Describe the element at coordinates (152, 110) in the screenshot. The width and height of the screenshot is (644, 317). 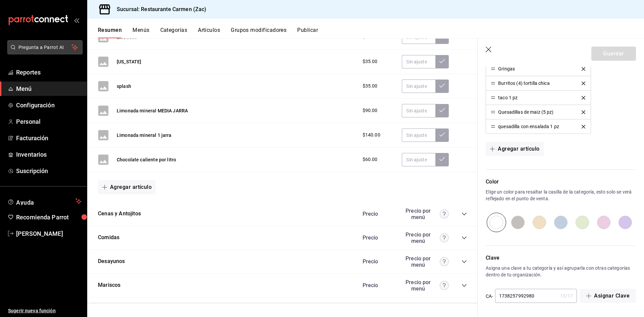
I see `button: Limonada mineral MEDIA JARRA` at that location.